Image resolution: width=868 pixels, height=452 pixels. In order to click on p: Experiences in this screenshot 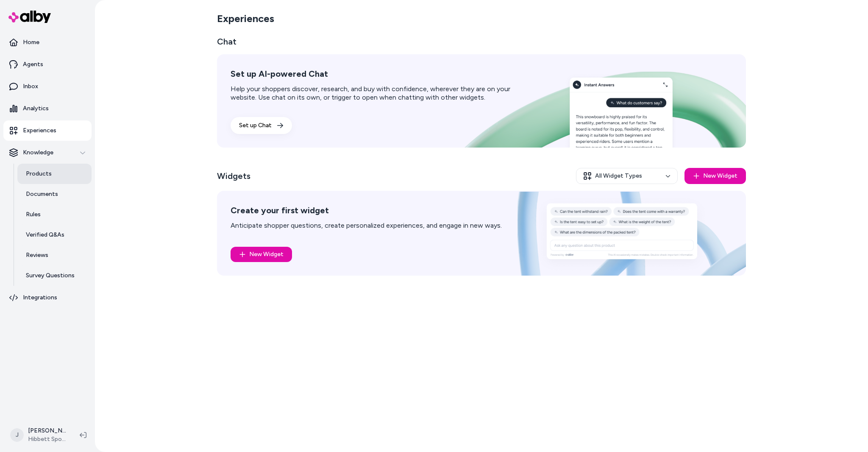, I will do `click(40, 130)`.